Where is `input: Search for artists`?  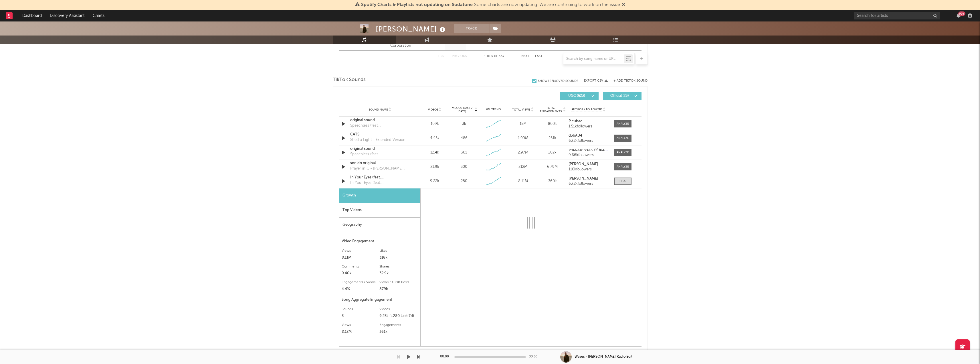 input: Search for artists is located at coordinates (897, 16).